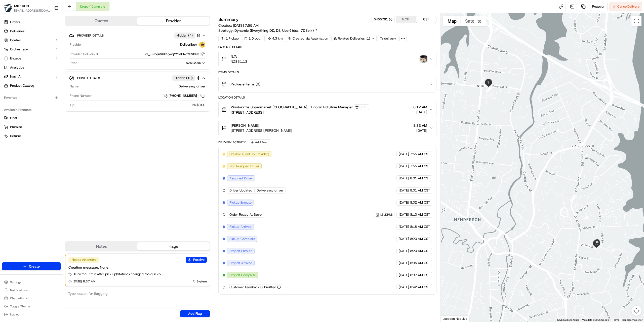 Image resolution: width=644 pixels, height=322 pixels. I want to click on button: Add Flag, so click(195, 314).